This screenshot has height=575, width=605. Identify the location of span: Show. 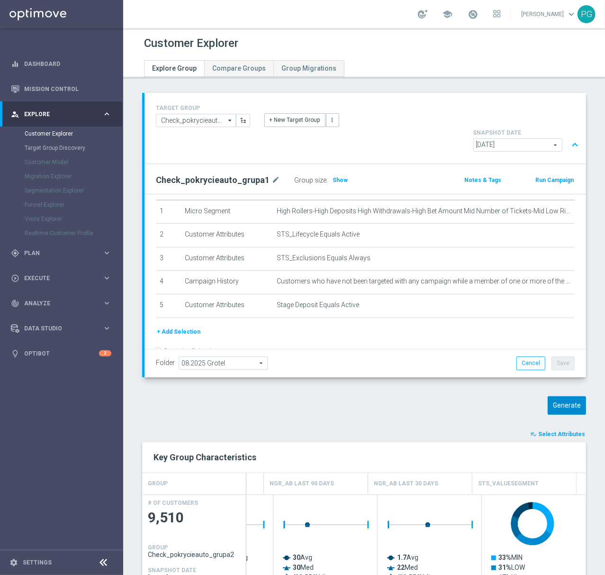
(340, 180).